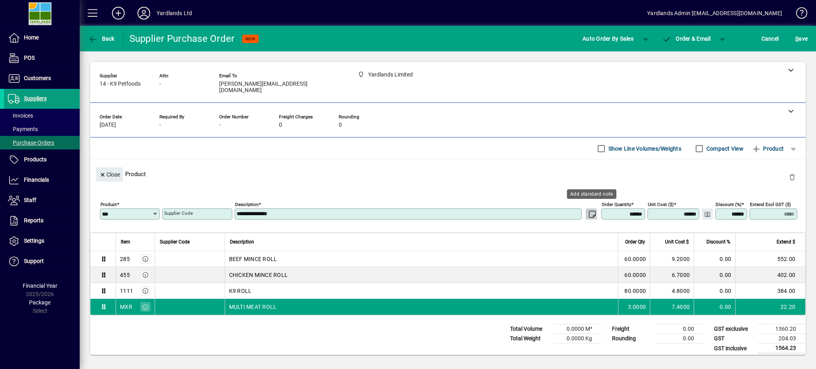 This screenshot has height=369, width=816. Describe the element at coordinates (770, 39) in the screenshot. I see `button: Cancel` at that location.